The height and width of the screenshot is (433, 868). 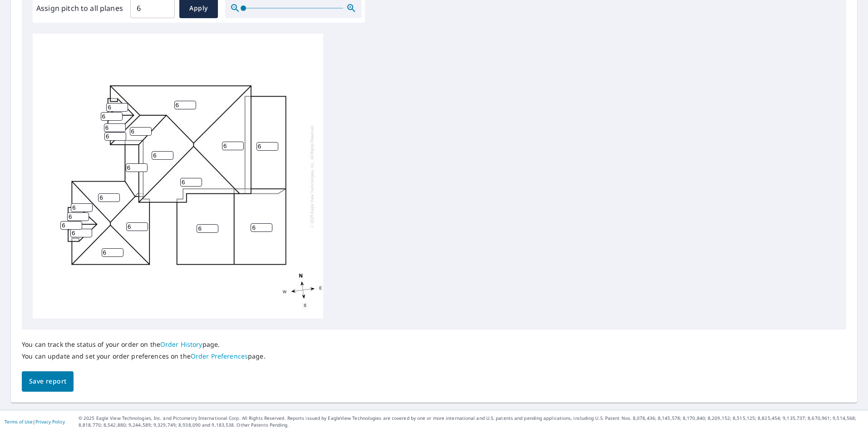 I want to click on p: You can update and set your order preferences on the page., so click(x=143, y=356).